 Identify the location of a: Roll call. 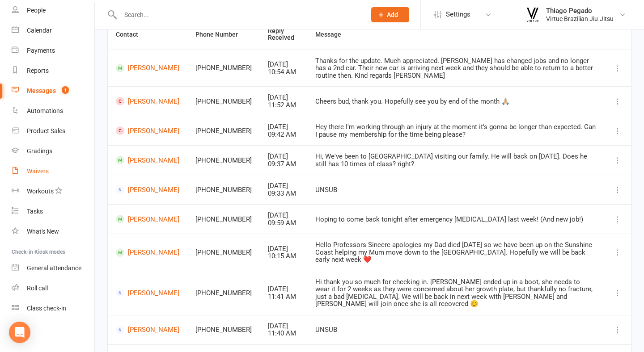
(52, 288).